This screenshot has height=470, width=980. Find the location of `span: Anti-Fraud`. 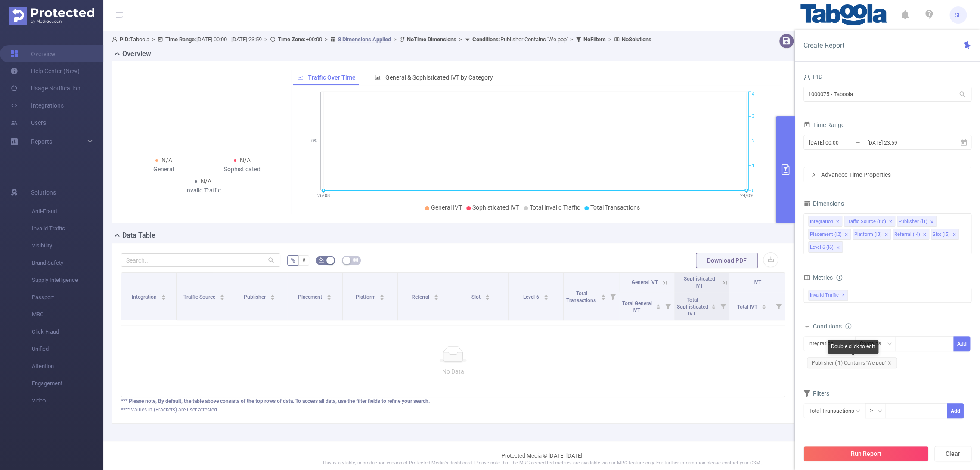

span: Anti-Fraud is located at coordinates (68, 211).